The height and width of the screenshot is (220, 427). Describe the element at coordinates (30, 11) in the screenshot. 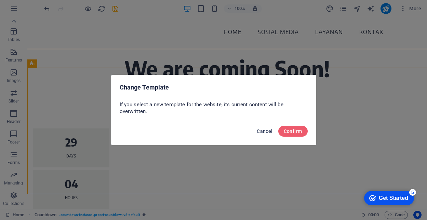

I see `div: Get Started 5 items remaining, 0% complete` at that location.